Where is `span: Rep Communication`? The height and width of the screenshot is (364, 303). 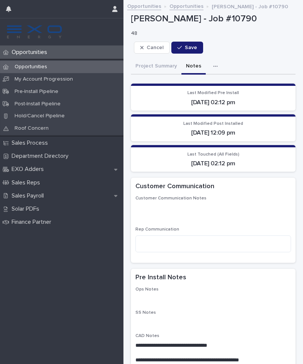
span: Rep Communication is located at coordinates (157, 229).